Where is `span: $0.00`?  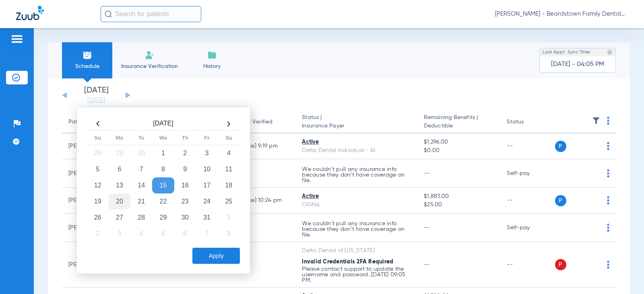
span: $0.00 is located at coordinates (459, 151).